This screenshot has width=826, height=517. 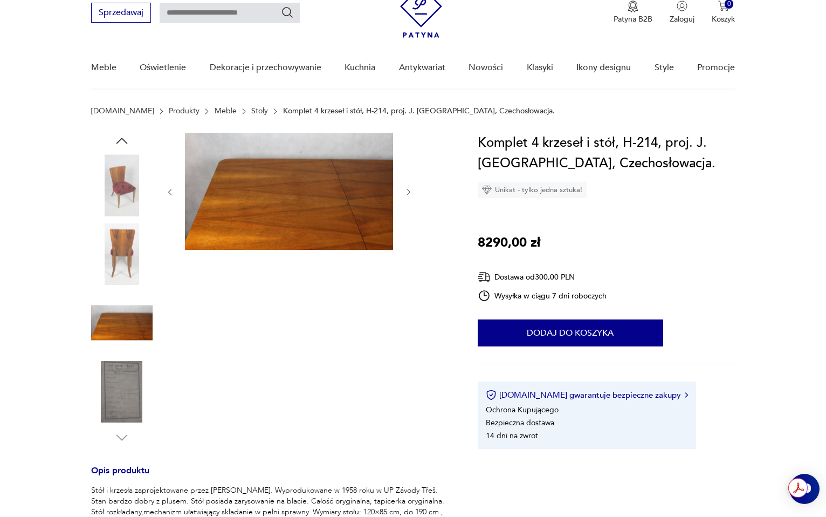 I want to click on button: Zaloguj, so click(x=682, y=12).